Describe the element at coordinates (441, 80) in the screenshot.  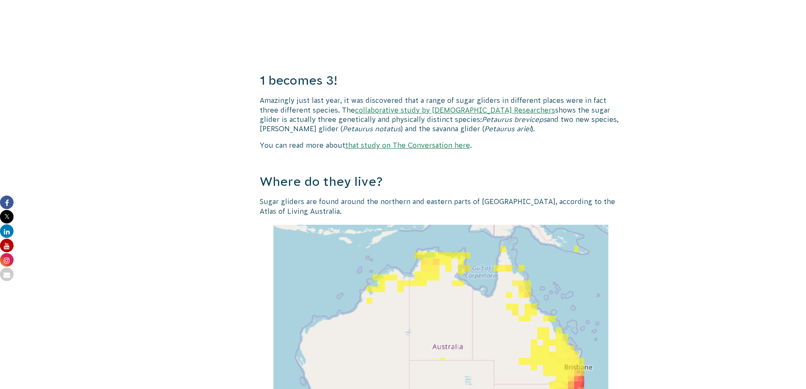
I see `h3: 1 becomes 3!` at that location.